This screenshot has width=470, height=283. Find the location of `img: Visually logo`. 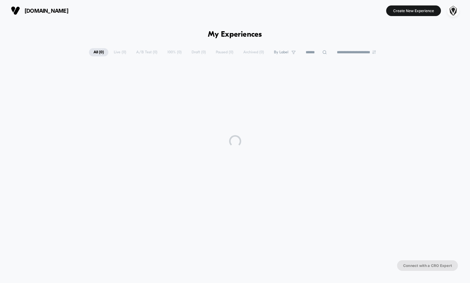

img: Visually logo is located at coordinates (15, 11).